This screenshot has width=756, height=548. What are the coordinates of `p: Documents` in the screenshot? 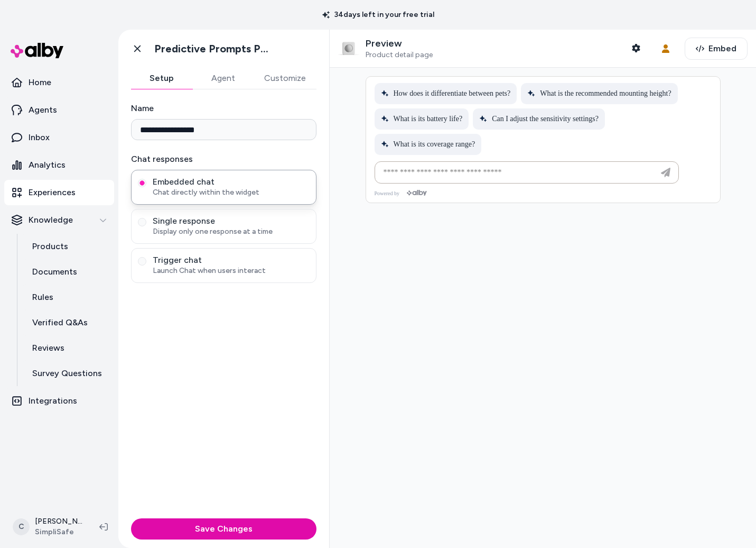 It's located at (55, 272).